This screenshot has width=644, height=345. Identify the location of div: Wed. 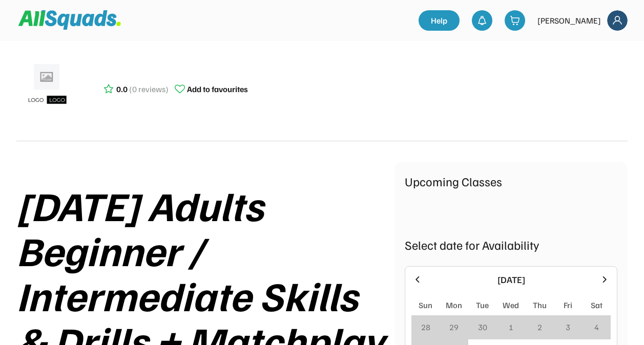
(511, 305).